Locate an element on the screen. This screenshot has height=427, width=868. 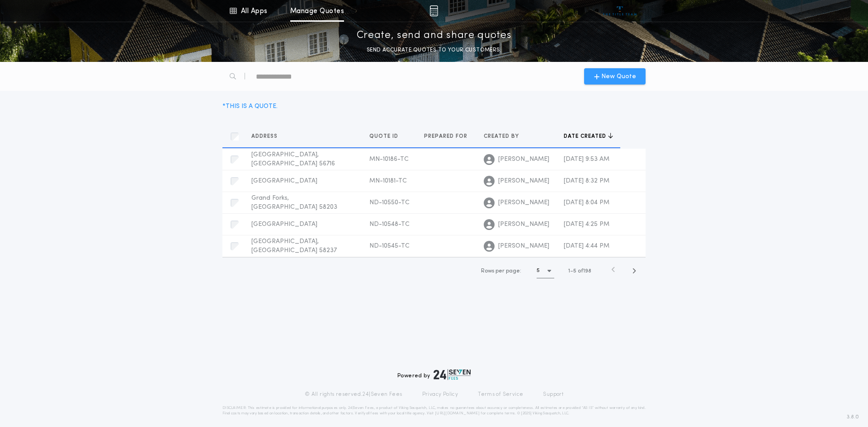
span: Address is located at coordinates (265, 136).